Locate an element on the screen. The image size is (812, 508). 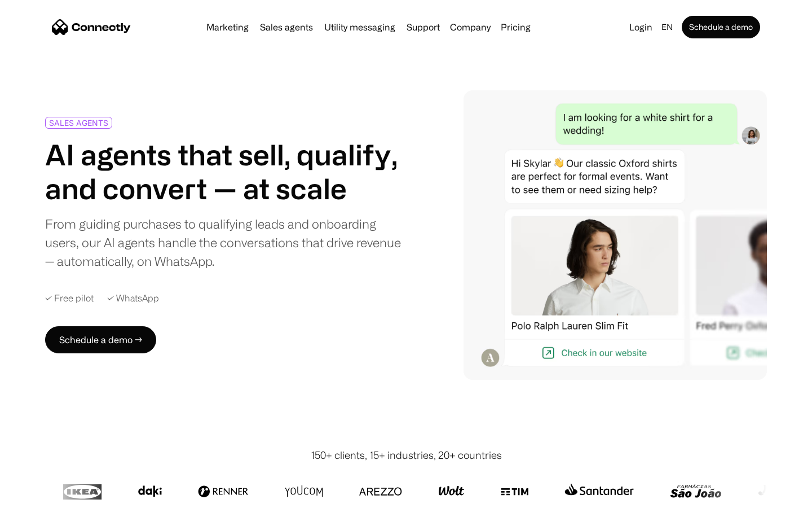
ul: Language list is located at coordinates (45, 496).